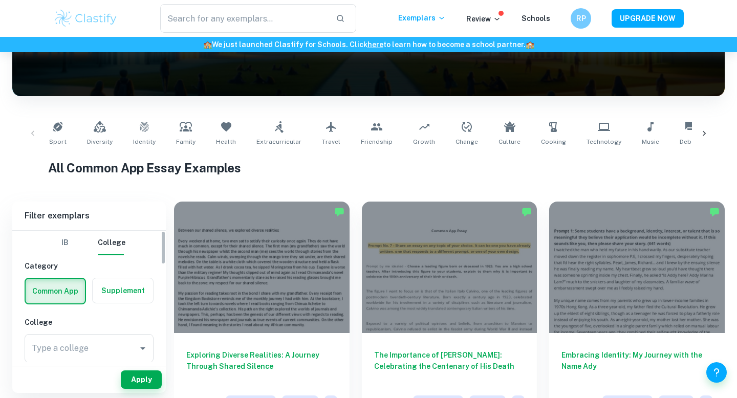 This screenshot has height=398, width=737. What do you see at coordinates (509, 142) in the screenshot?
I see `span: Culture` at bounding box center [509, 142].